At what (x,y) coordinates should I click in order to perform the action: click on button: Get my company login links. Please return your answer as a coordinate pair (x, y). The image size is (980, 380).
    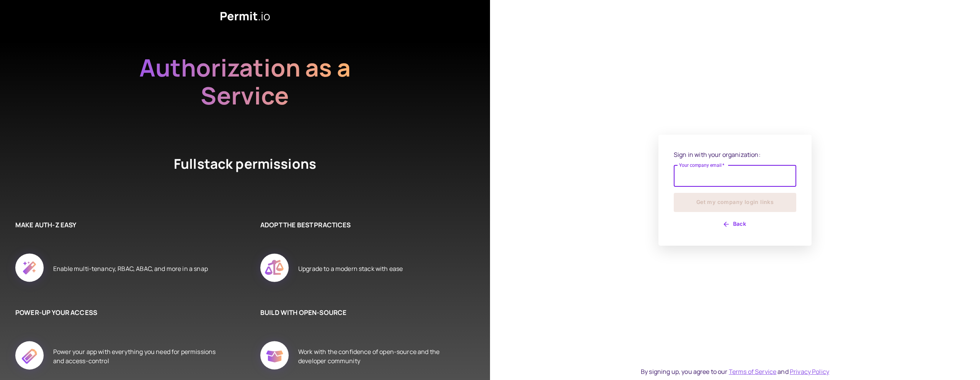
    Looking at the image, I should click on (735, 202).